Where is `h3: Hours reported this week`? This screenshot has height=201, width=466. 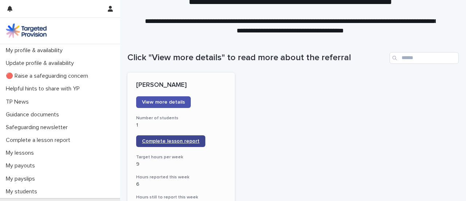
h3: Hours reported this week is located at coordinates (181, 177).